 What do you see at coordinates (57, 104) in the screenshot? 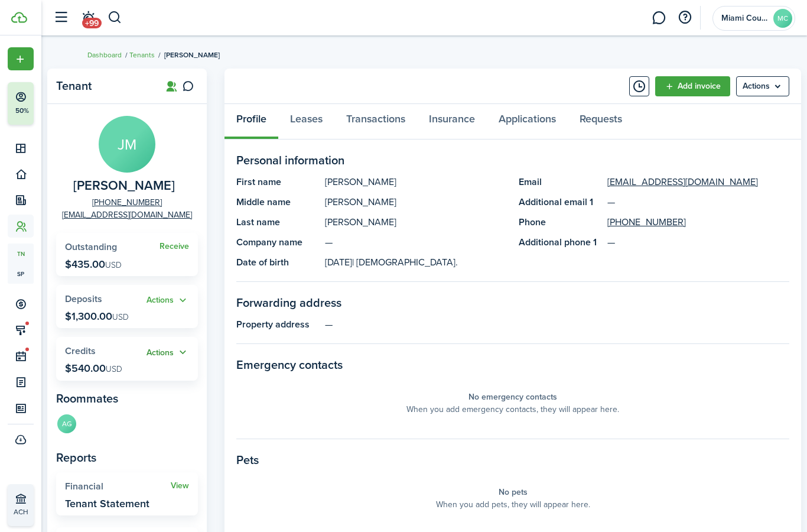
I see `button: 50%` at bounding box center [57, 104].